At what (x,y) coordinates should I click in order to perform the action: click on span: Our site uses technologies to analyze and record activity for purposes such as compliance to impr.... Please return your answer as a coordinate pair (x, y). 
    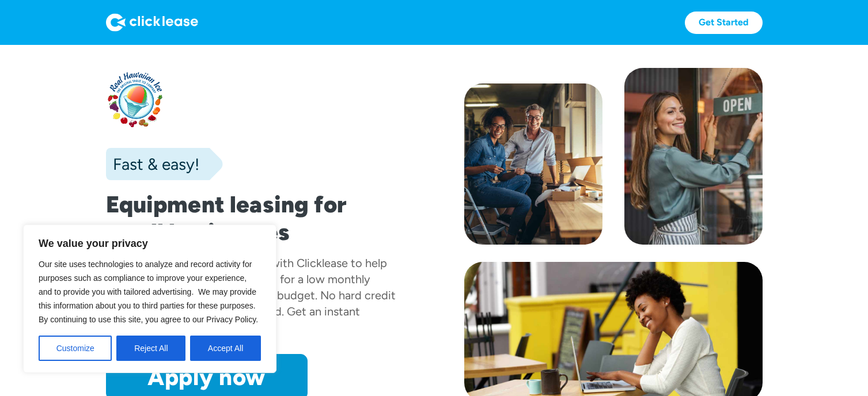
    Looking at the image, I should click on (148, 292).